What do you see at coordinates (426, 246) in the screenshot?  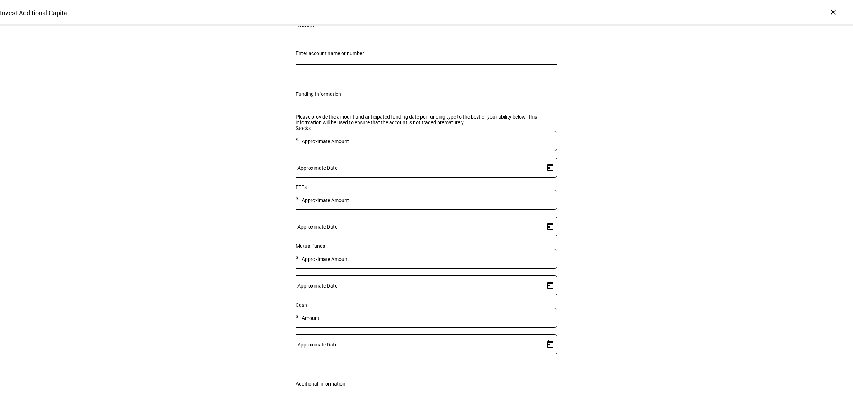 I see `div: Mutual funds` at bounding box center [426, 246].